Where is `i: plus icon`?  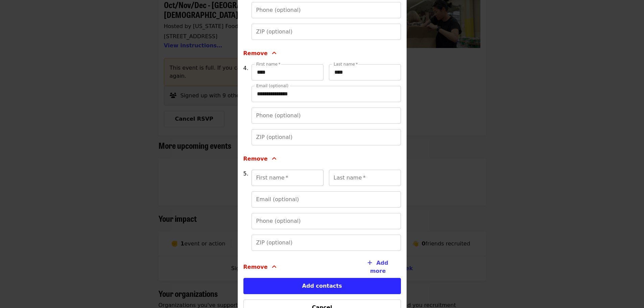 i: plus icon is located at coordinates (370, 262).